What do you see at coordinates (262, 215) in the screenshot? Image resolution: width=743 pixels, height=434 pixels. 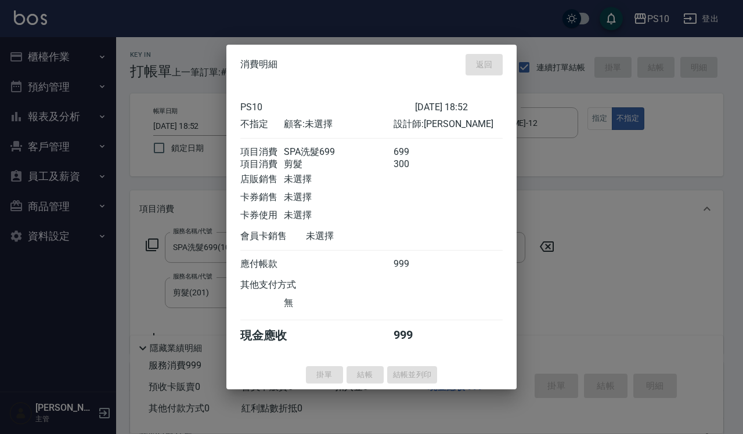 I see `div: 卡券使用` at bounding box center [262, 215].